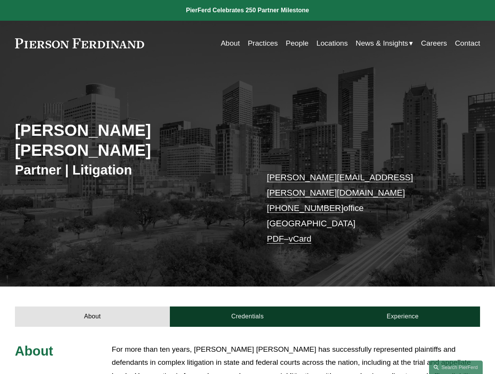 Image resolution: width=495 pixels, height=374 pixels. I want to click on a: Credentials, so click(247, 316).